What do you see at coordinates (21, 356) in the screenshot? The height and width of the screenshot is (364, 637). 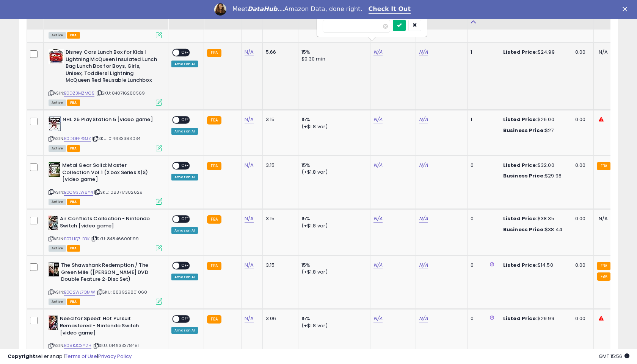 I see `strong: Copyright` at bounding box center [21, 356].